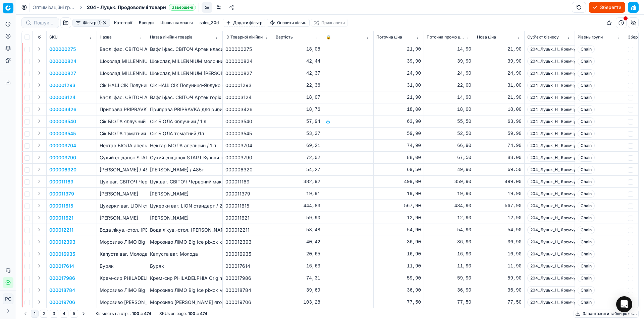 This screenshot has height=319, width=644. I want to click on p: 000011169, so click(62, 182).